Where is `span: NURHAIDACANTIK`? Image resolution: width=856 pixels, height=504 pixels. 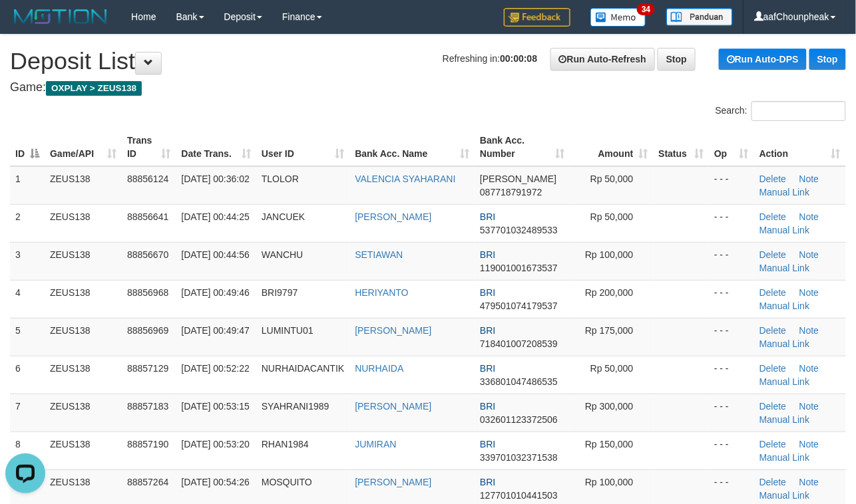 span: NURHAIDACANTIK is located at coordinates (303, 368).